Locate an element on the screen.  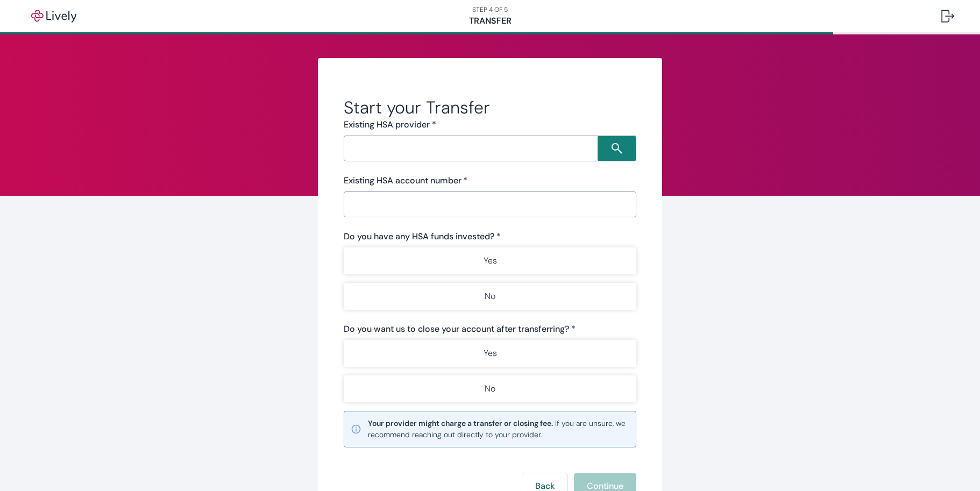
svg: Search icon is located at coordinates (617, 148).